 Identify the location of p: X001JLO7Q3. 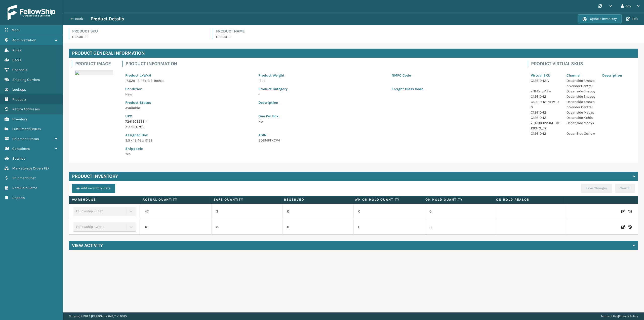
(189, 126).